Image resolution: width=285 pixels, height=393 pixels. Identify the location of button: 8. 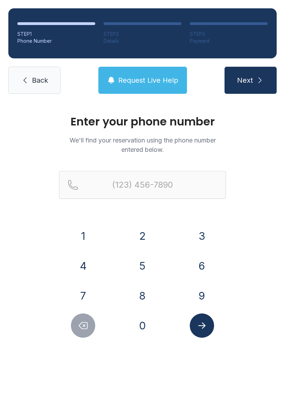
(142, 295).